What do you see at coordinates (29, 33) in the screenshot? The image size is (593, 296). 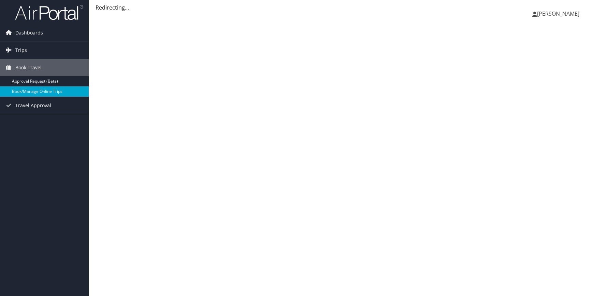 I see `span: Dashboards` at bounding box center [29, 33].